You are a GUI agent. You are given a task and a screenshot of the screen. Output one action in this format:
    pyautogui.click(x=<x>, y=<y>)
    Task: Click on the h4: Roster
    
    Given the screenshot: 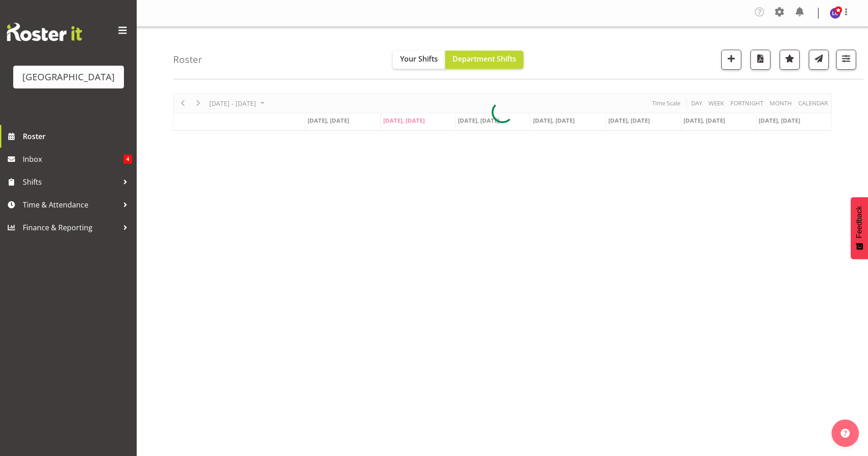 What is the action you would take?
    pyautogui.click(x=188, y=59)
    